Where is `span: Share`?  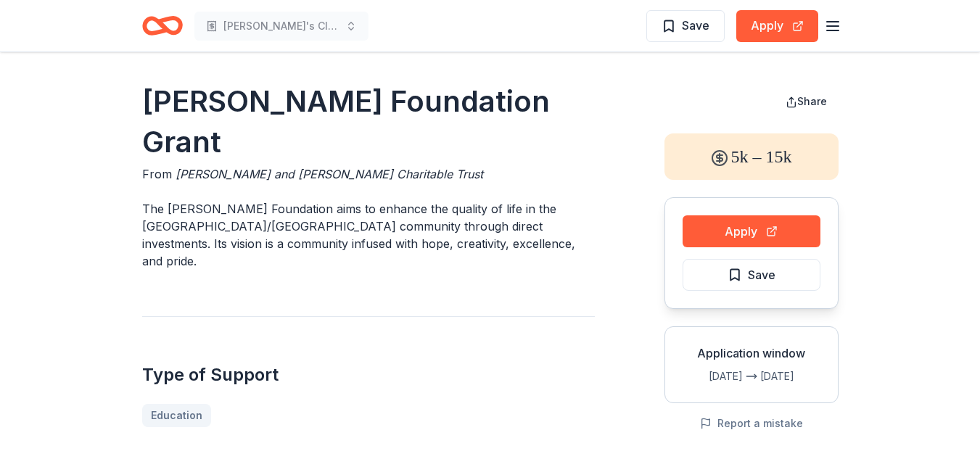 span: Share is located at coordinates (812, 101).